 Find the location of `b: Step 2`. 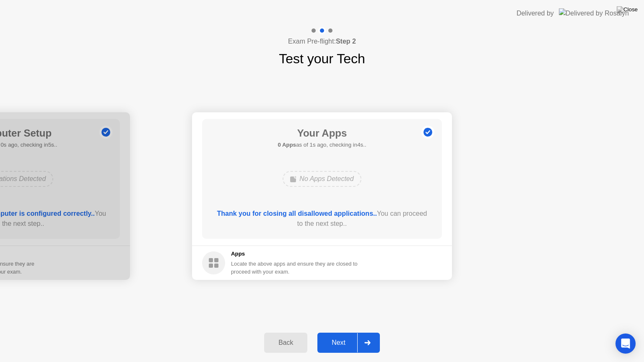

b: Step 2 is located at coordinates (346, 41).